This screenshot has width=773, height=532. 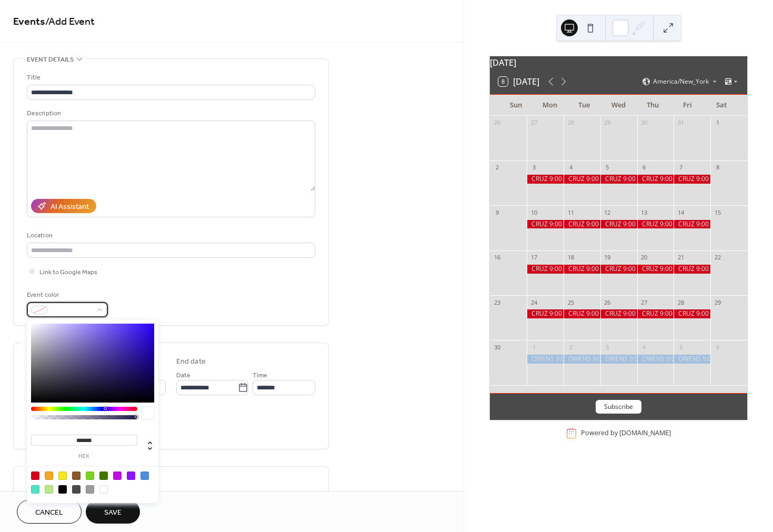 What do you see at coordinates (66, 295) in the screenshot?
I see `div: Event color` at bounding box center [66, 295].